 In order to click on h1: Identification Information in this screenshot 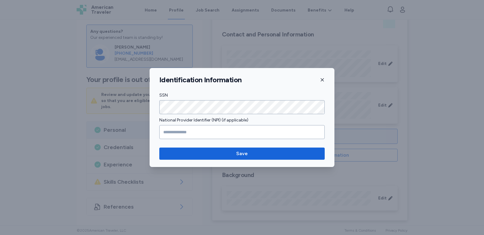, I will do `click(200, 80)`.